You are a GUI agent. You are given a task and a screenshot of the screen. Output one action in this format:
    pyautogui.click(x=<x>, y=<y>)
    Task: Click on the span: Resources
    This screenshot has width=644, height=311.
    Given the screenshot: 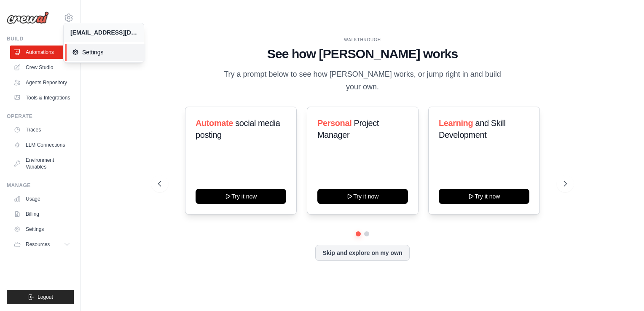 What is the action you would take?
    pyautogui.click(x=38, y=244)
    